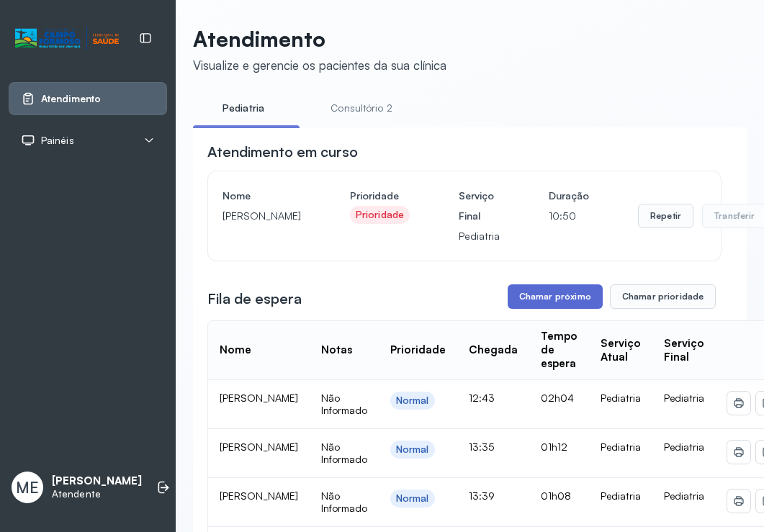 Image resolution: width=764 pixels, height=532 pixels. I want to click on h4: Duração, so click(569, 196).